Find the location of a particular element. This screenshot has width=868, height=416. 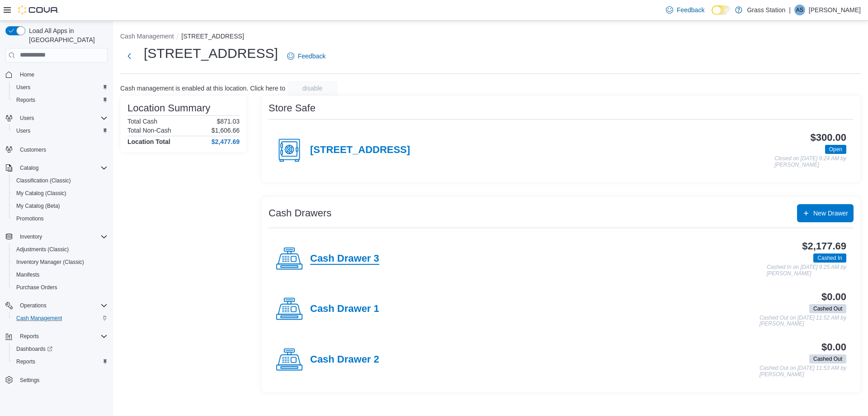

img: Cova is located at coordinates (38, 10).